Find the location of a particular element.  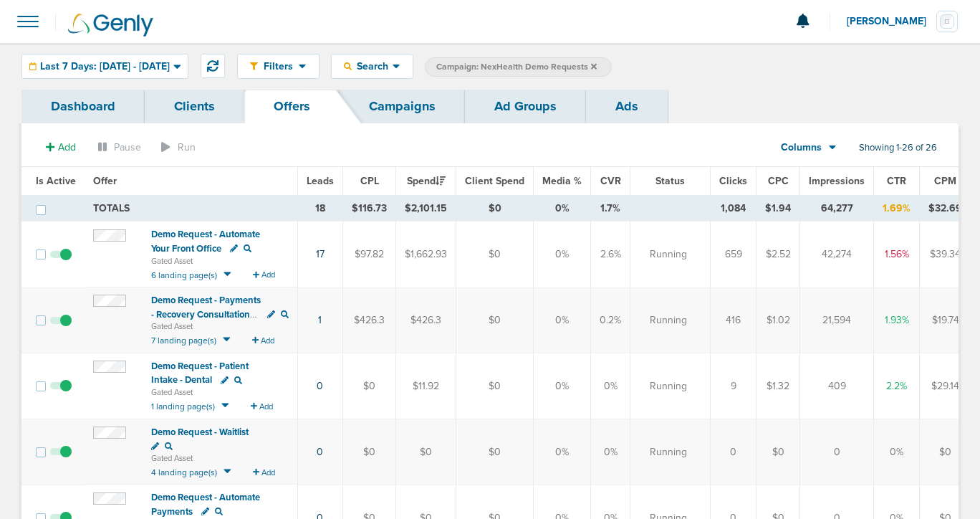

td: $29.14 is located at coordinates (946, 386).